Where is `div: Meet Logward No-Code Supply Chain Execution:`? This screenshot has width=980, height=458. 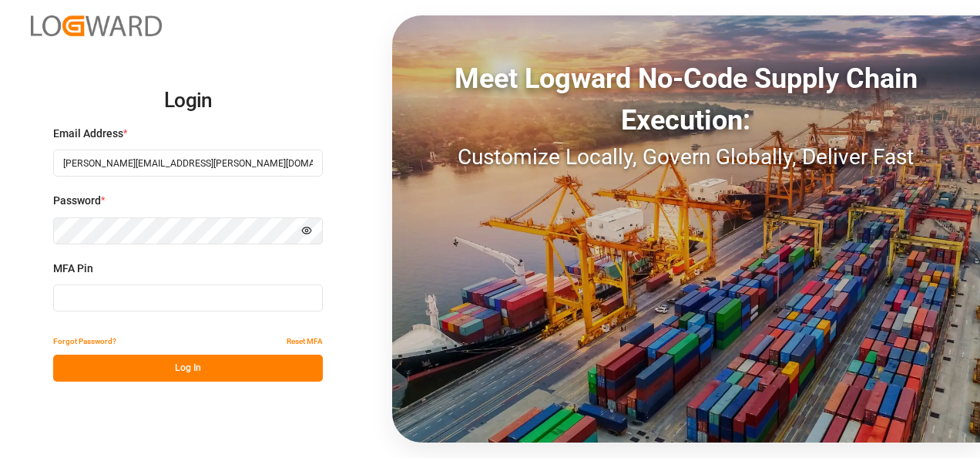 div: Meet Logward No-Code Supply Chain Execution: is located at coordinates (686, 100).